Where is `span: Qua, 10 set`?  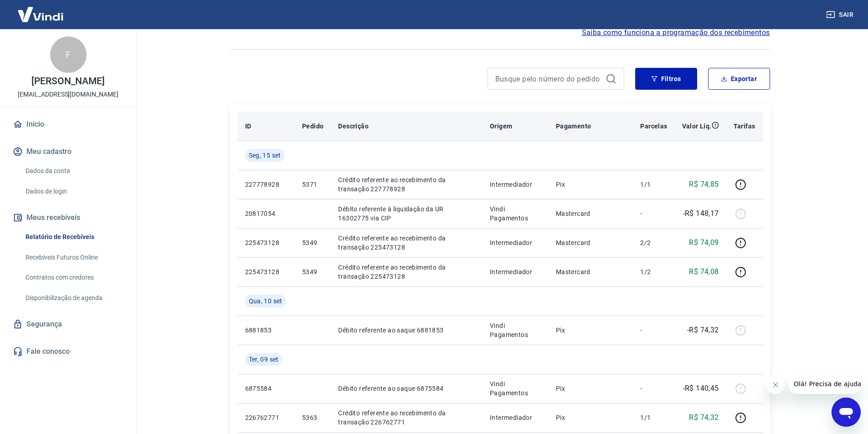
span: Qua, 10 set is located at coordinates (266, 300).